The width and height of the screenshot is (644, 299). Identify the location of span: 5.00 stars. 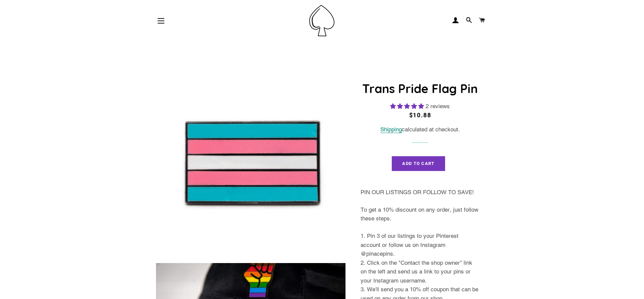
(408, 106).